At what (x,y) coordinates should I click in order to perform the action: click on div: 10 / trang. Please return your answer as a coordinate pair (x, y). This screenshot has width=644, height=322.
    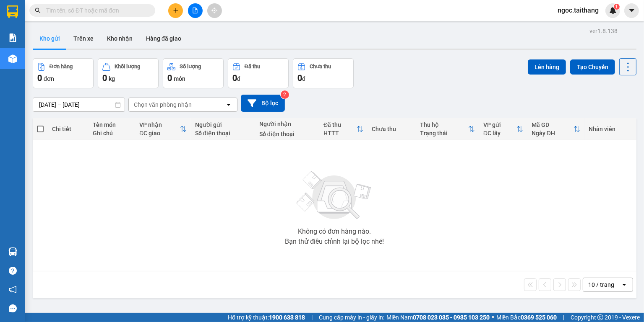
    Looking at the image, I should click on (601, 285).